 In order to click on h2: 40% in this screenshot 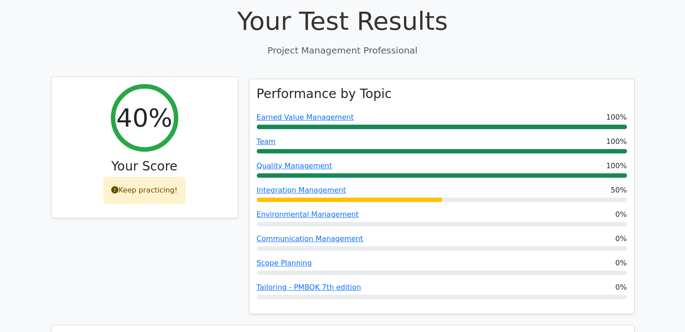, I will do `click(144, 117)`.